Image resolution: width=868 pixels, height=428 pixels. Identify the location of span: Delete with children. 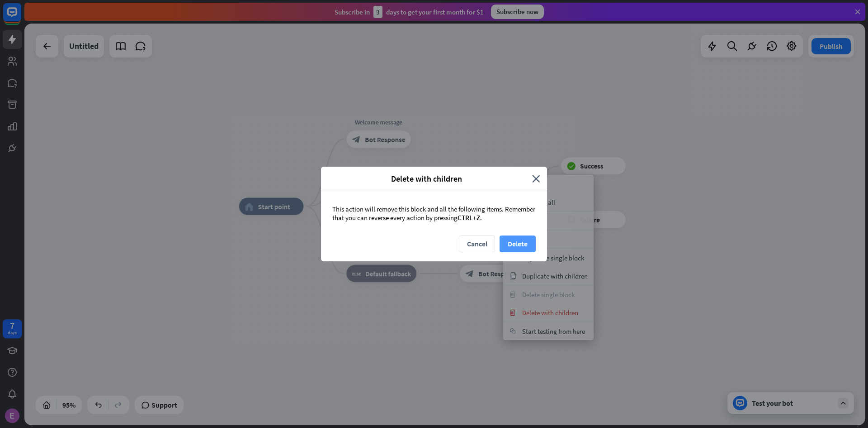
(426, 178).